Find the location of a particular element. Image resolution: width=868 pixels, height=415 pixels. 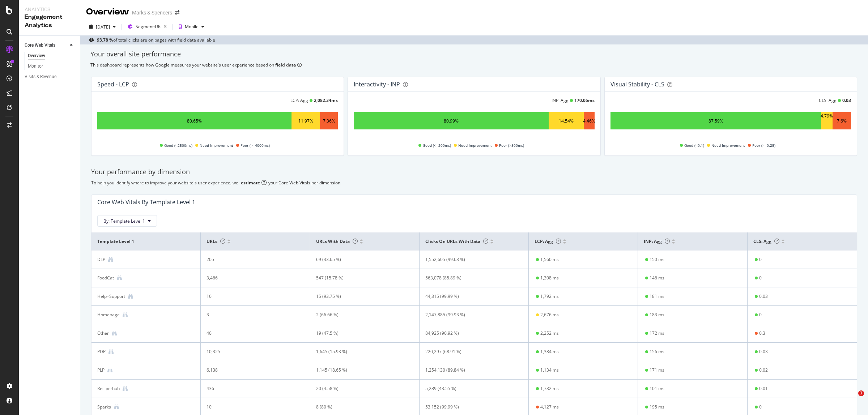

div: 1,384 ms is located at coordinates (549, 352).